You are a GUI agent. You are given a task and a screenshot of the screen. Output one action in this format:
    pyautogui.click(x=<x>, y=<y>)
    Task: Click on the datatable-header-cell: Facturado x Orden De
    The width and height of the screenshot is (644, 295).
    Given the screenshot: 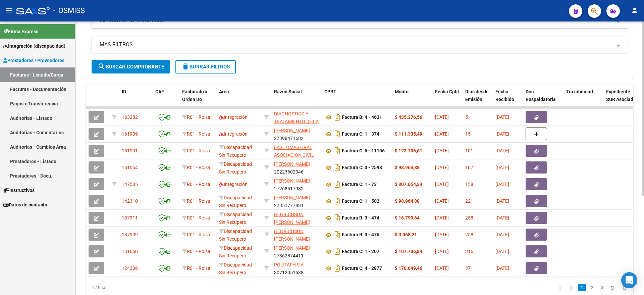 What is the action you would take?
    pyautogui.click(x=198, y=99)
    